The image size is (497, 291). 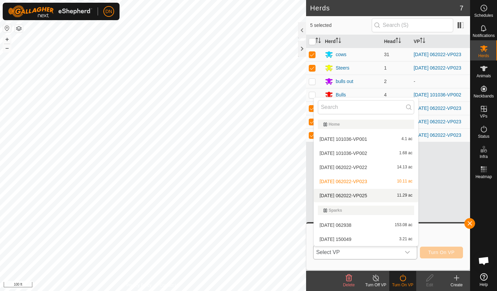 I want to click on div: Bulls, so click(x=340, y=95).